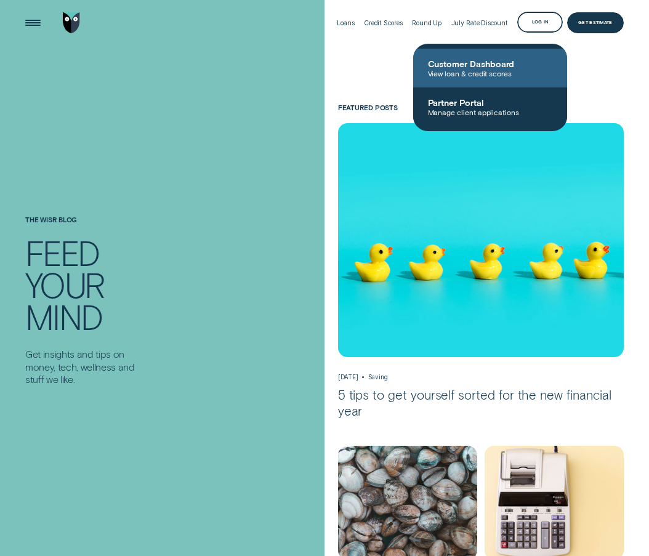 This screenshot has width=649, height=556. I want to click on span: Partner Portal, so click(490, 102).